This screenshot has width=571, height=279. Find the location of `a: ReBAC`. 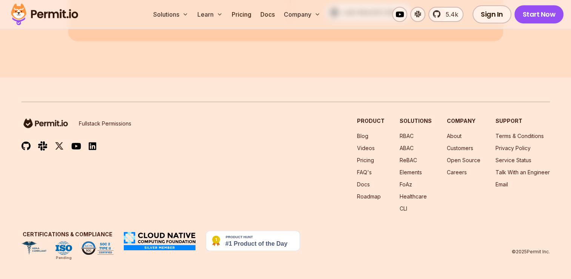

a: ReBAC is located at coordinates (408, 160).